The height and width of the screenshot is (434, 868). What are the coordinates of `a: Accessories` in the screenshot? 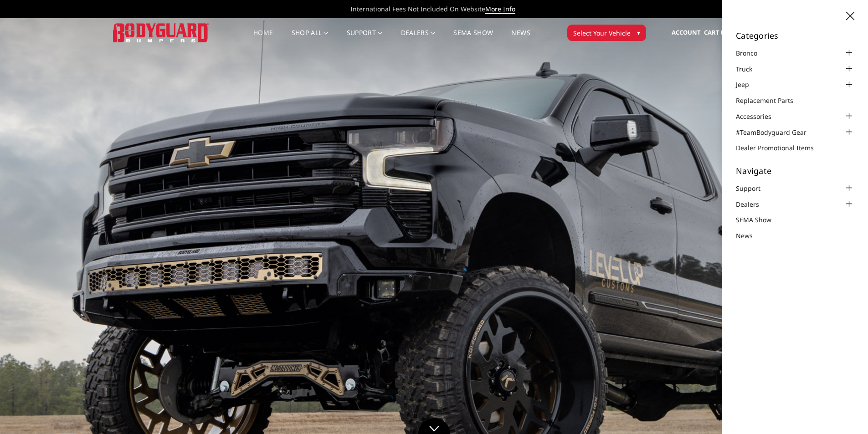 It's located at (760, 116).